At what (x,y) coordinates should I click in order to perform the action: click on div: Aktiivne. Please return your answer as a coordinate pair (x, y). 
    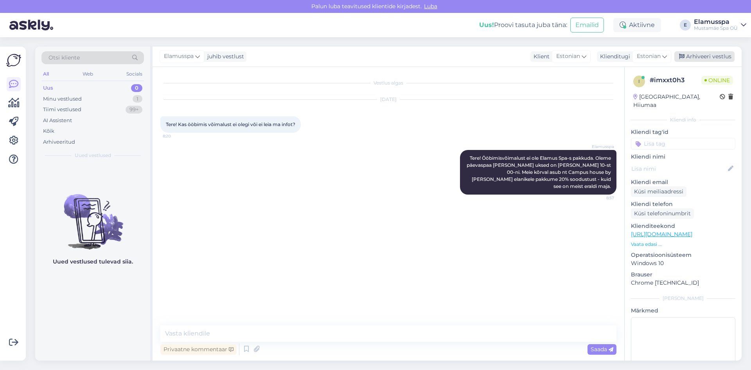
    Looking at the image, I should click on (637, 25).